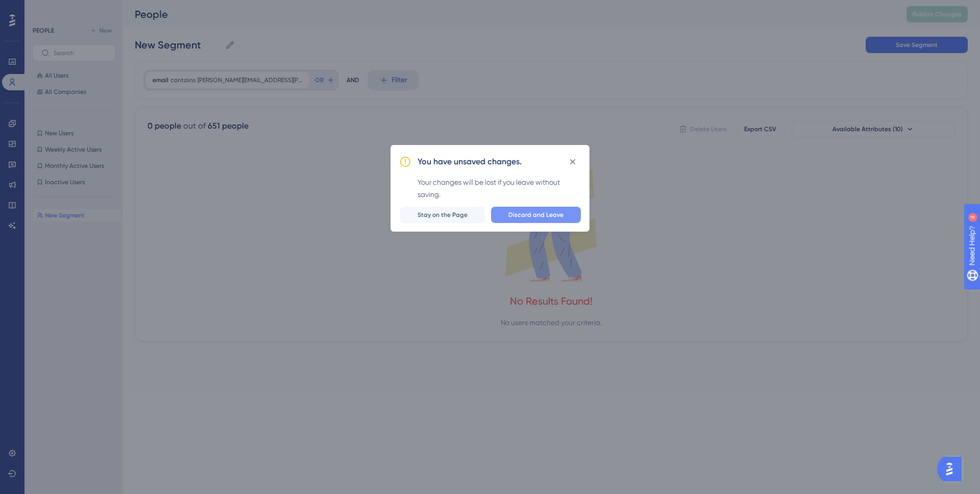  I want to click on span: Need Help?, so click(44, 9).